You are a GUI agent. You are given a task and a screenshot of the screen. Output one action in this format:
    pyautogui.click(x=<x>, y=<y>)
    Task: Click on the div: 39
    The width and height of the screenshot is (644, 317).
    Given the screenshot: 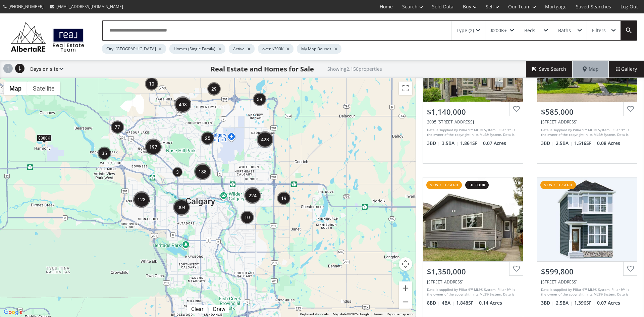 What is the action you would take?
    pyautogui.click(x=260, y=99)
    